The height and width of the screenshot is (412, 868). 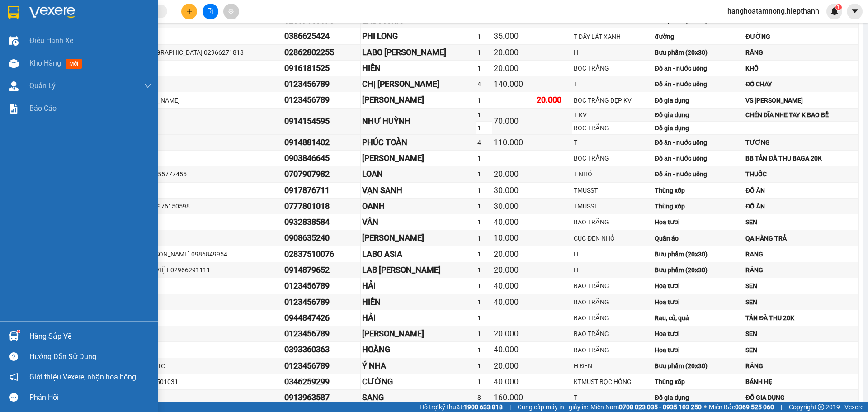 What do you see at coordinates (418, 84) in the screenshot?
I see `td: CHỊ LỆ` at bounding box center [418, 84].